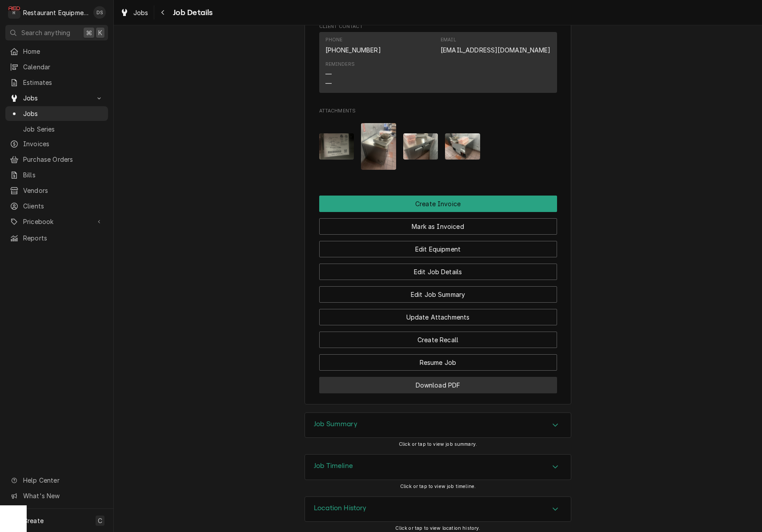 This screenshot has width=762, height=532. What do you see at coordinates (56, 32) in the screenshot?
I see `button: Search anything⌘K` at bounding box center [56, 32].